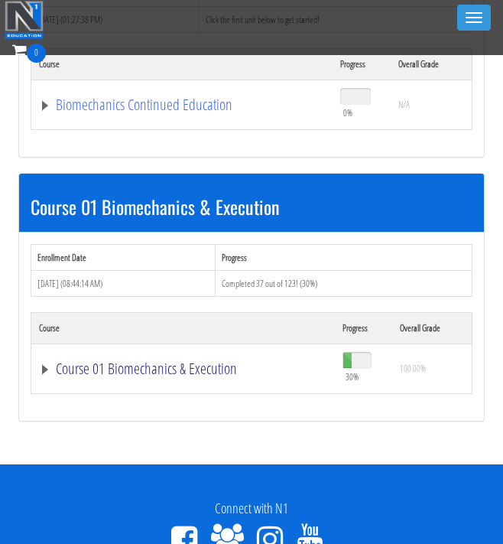 The height and width of the screenshot is (544, 503). Describe the element at coordinates (183, 328) in the screenshot. I see `th: Course` at that location.